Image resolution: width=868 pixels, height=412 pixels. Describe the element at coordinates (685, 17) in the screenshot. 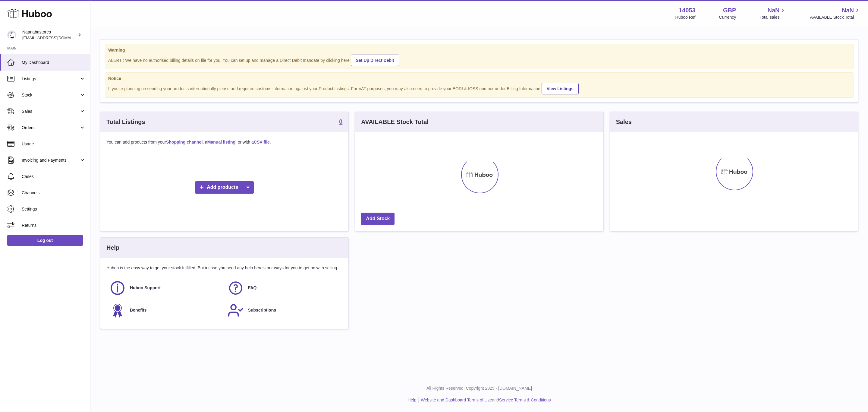

I see `div: Huboo Ref` at that location.